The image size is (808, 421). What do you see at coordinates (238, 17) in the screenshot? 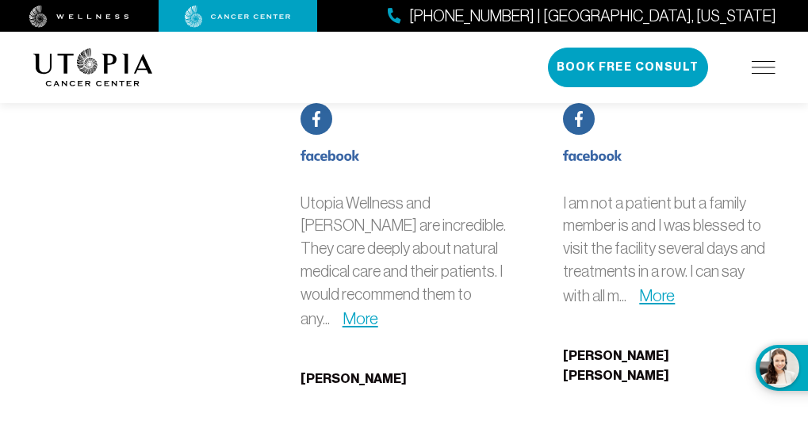
I see `img: cancer center` at bounding box center [238, 17].